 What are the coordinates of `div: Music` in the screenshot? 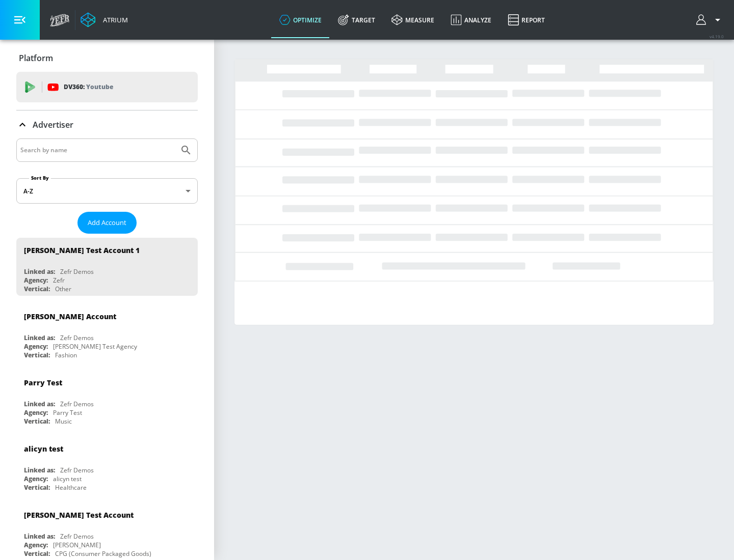 It's located at (63, 421).